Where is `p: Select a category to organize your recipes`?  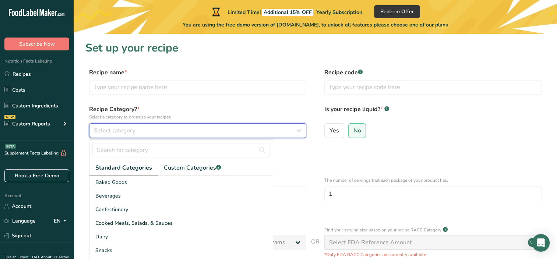
p: Select a category to organize your recipes is located at coordinates (198, 117).